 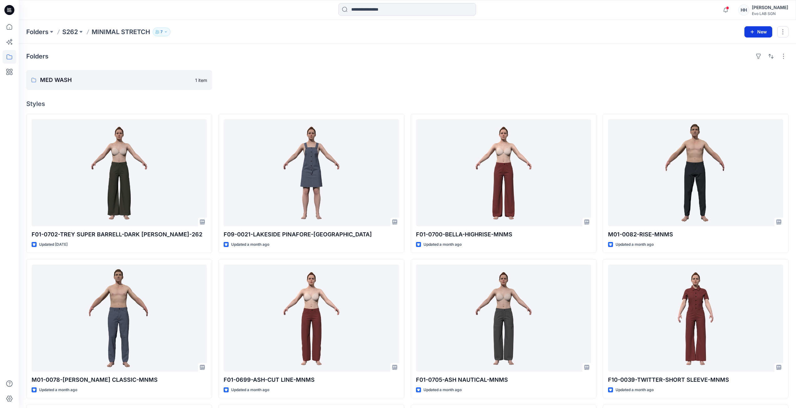 What do you see at coordinates (116, 80) in the screenshot?
I see `p: MED WASH` at bounding box center [116, 80].